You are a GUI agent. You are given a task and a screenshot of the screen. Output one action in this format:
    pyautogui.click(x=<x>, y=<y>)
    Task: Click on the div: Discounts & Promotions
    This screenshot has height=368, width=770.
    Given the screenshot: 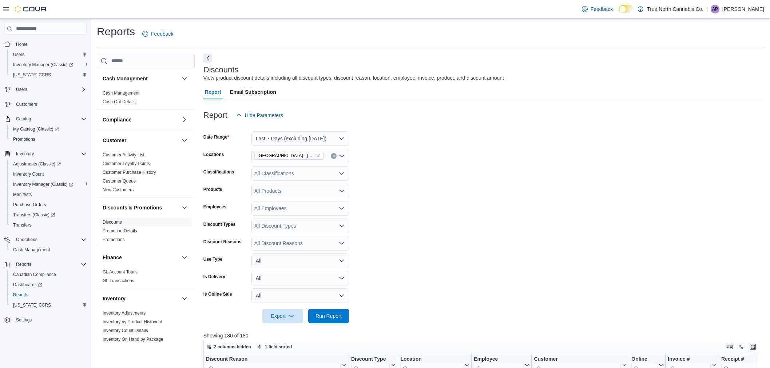 What is the action you would take?
    pyautogui.click(x=146, y=233)
    